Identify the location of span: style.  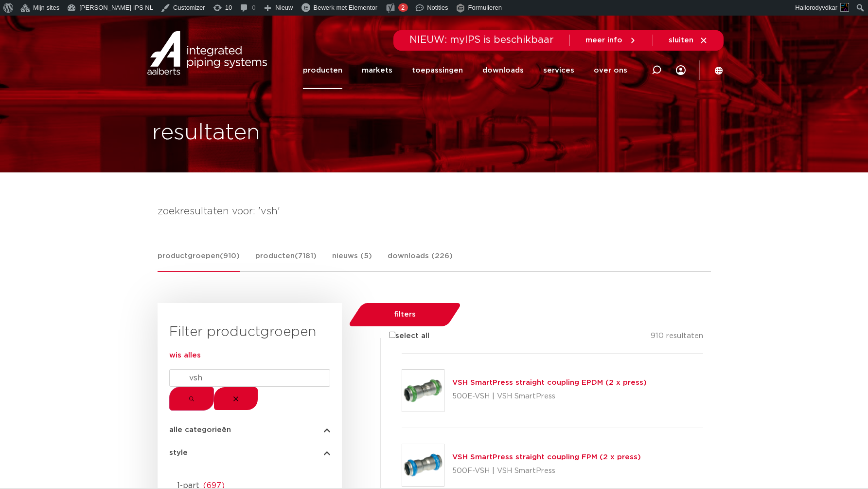
(178, 452).